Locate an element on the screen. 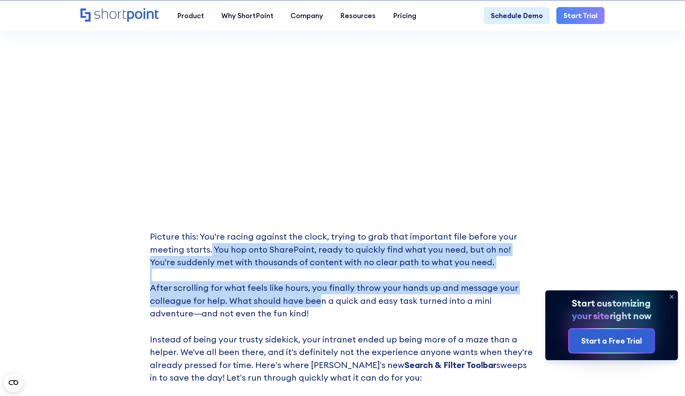  div: Company is located at coordinates (306, 16).